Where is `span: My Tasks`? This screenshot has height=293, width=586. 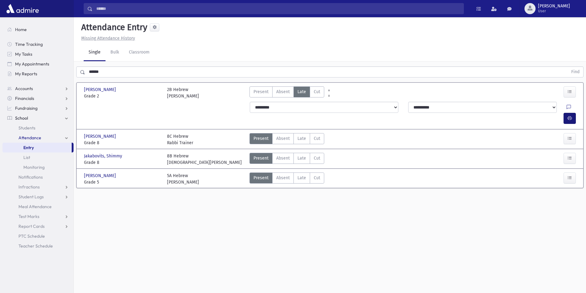
span: My Tasks is located at coordinates (24, 54).